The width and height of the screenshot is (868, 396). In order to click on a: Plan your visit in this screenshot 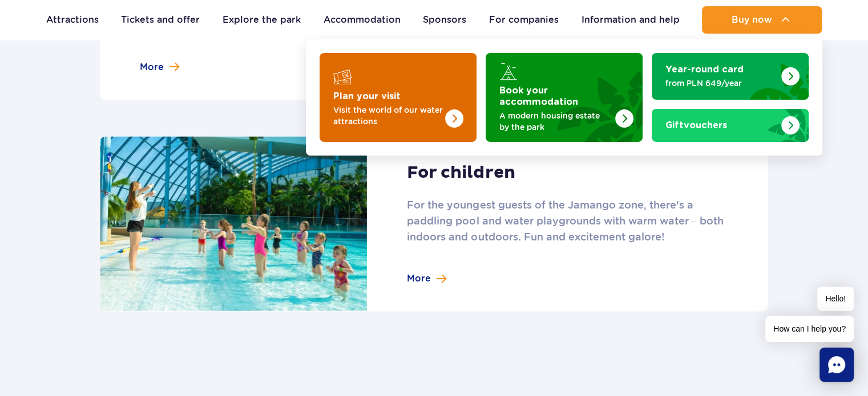, I will do `click(398, 98)`.